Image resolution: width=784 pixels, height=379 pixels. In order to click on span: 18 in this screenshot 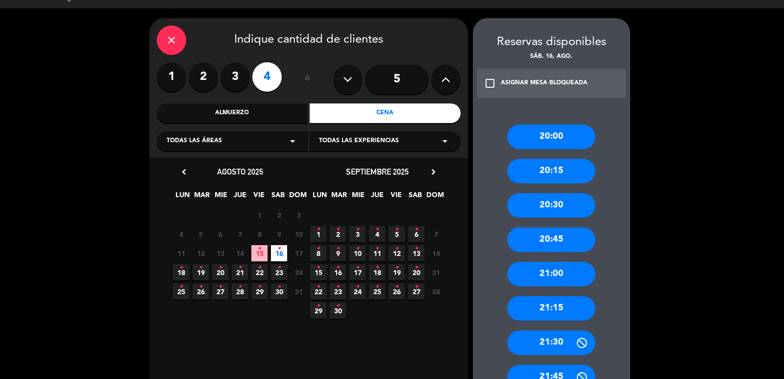, I will do `click(181, 272)`.